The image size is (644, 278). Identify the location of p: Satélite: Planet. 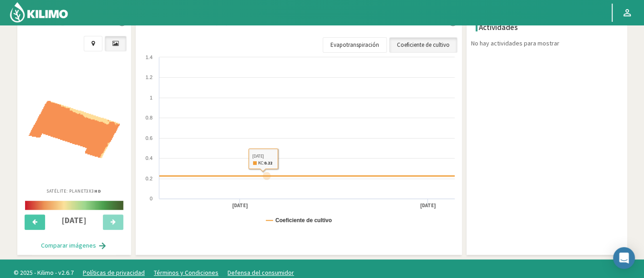
(74, 191).